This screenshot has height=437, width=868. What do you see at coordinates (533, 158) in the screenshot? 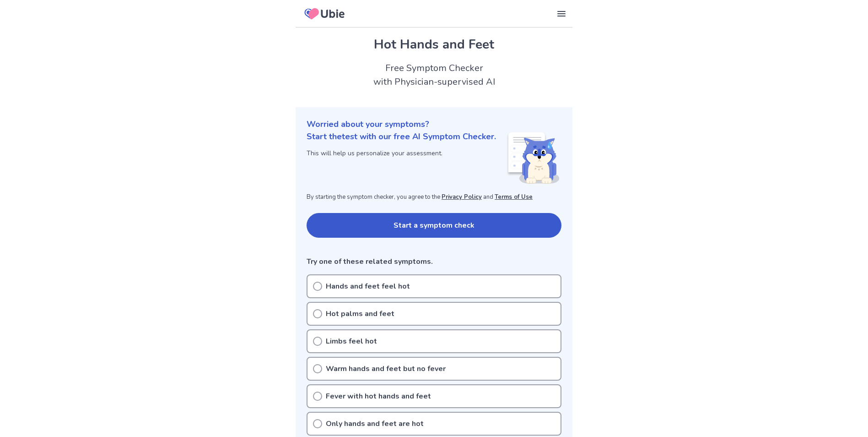
I see `img: Shiba` at bounding box center [533, 158].